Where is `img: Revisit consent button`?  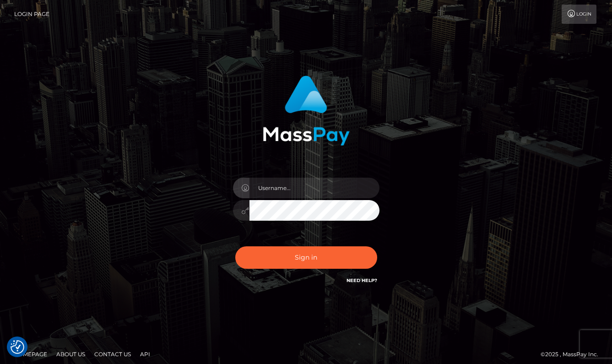 img: Revisit consent button is located at coordinates (17, 347).